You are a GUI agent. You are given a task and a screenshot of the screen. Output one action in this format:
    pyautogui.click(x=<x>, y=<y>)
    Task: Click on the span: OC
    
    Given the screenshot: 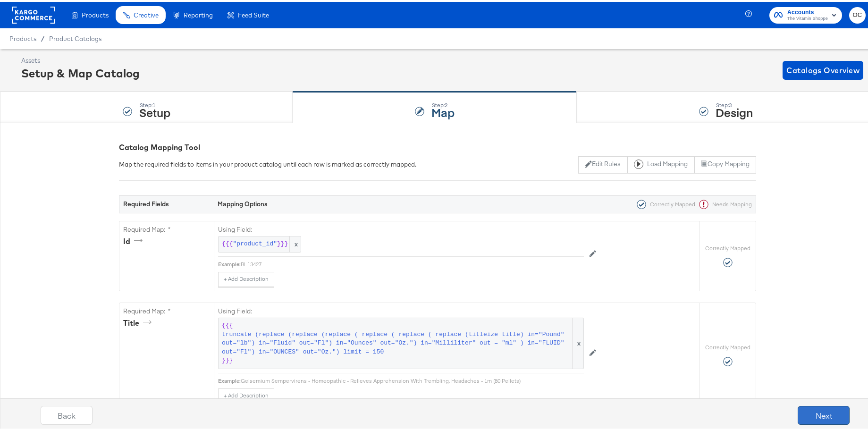 What is the action you would take?
    pyautogui.click(x=857, y=13)
    